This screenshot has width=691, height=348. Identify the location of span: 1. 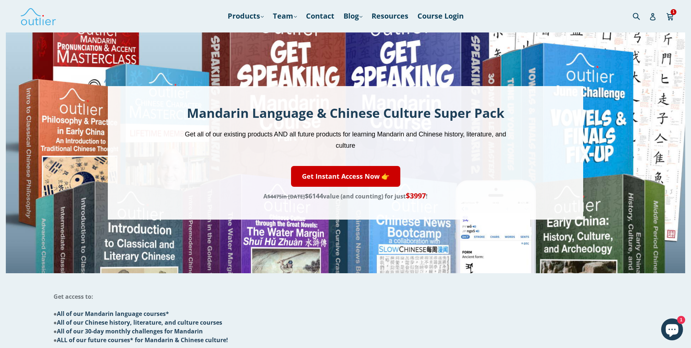
(674, 12).